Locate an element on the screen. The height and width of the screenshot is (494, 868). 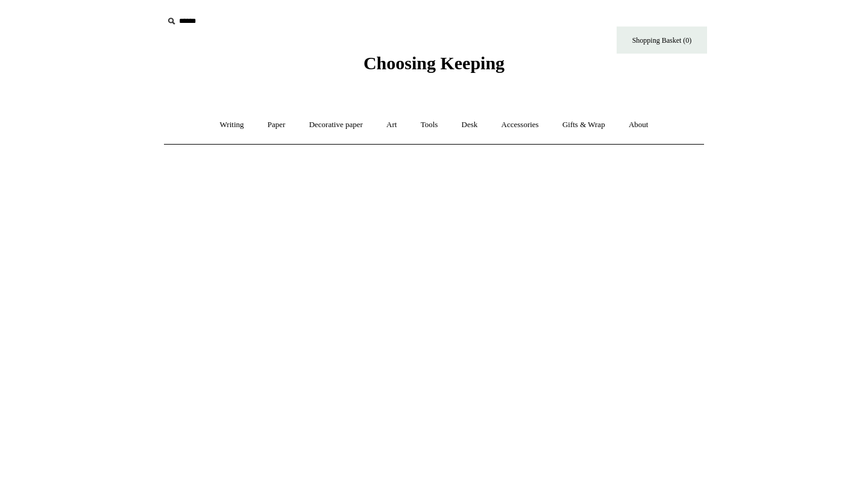
a: Art is located at coordinates (392, 125).